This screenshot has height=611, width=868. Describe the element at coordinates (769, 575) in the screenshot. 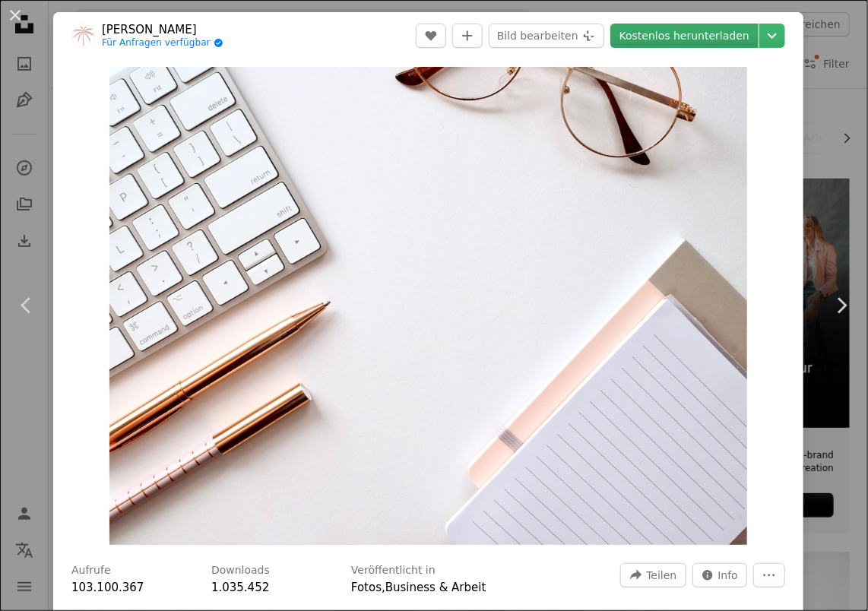

I see `button: Weitere Aktionen` at that location.